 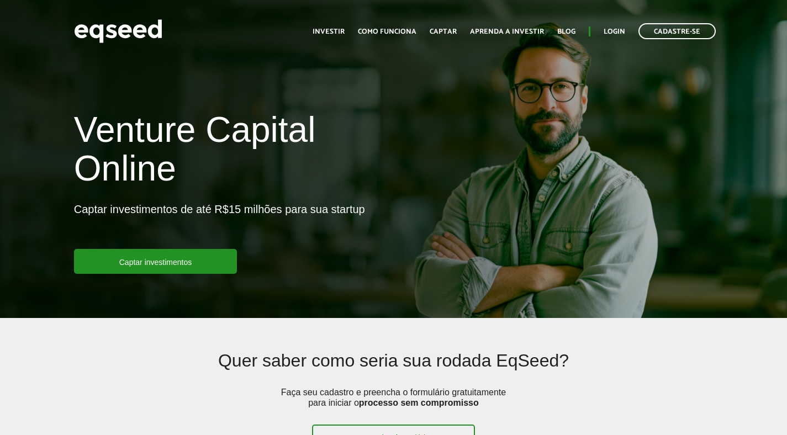 What do you see at coordinates (394, 369) in the screenshot?
I see `h2: Quer saber como seria sua rodada EqSeed?` at bounding box center [394, 369].